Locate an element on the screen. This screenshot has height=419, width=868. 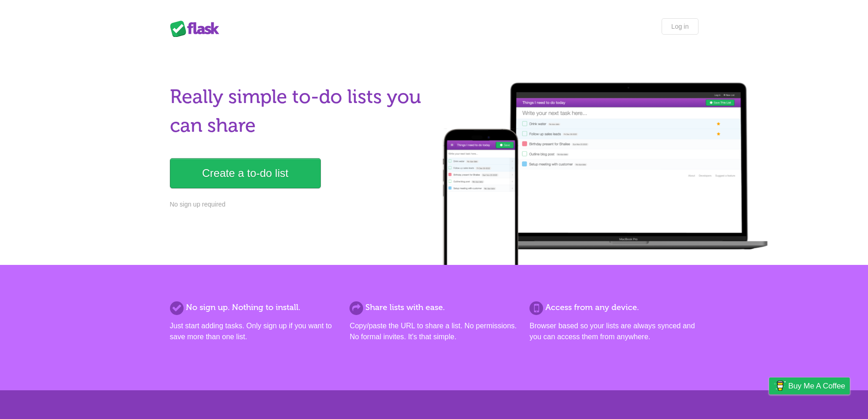
img: Buy me a coffee is located at coordinates (780, 386).